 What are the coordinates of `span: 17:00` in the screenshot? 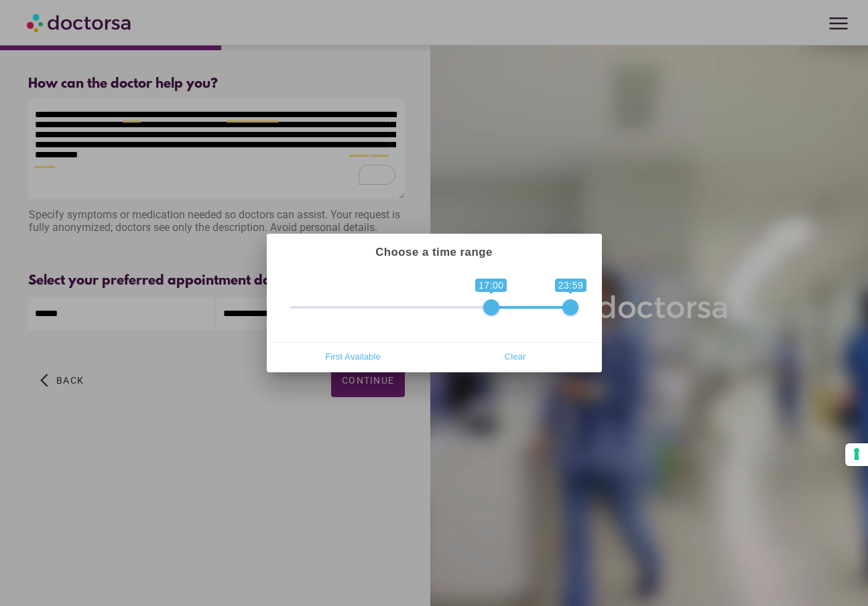 It's located at (491, 286).